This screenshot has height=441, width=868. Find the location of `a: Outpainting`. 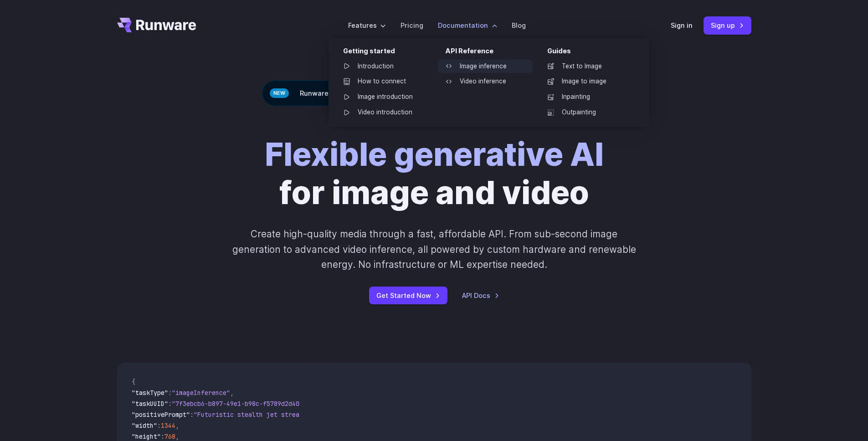

a: Outpainting is located at coordinates (588, 112).